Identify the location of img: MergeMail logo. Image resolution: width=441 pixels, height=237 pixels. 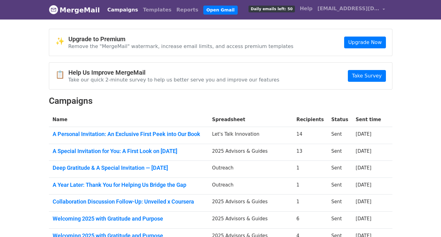
(54, 10).